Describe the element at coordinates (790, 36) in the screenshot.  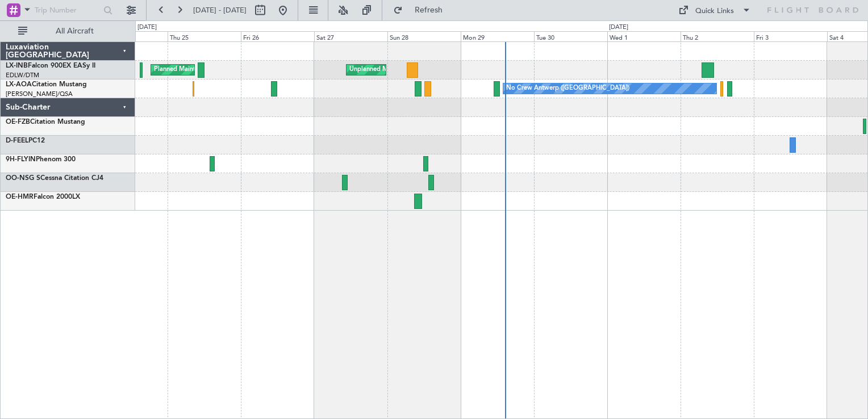
I see `div: Fri 3` at that location.